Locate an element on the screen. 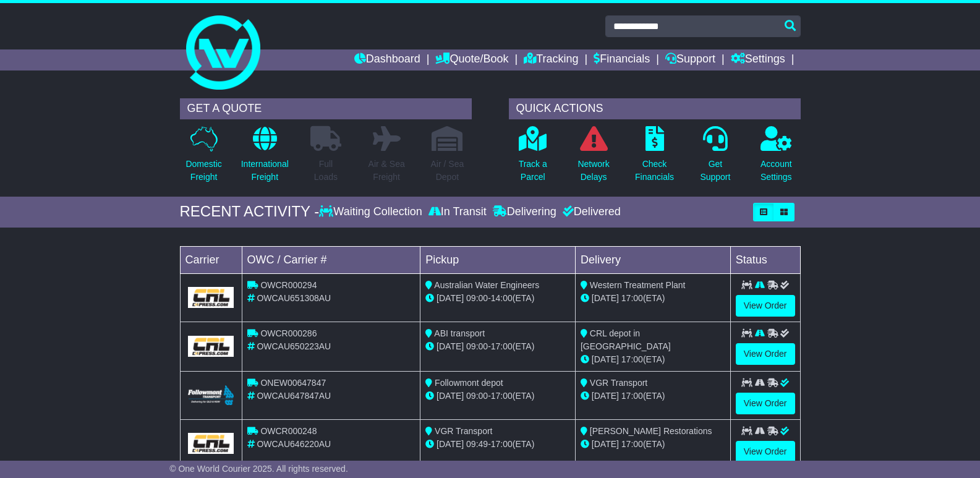 The height and width of the screenshot is (478, 980). span: OWCAU646220AU is located at coordinates (294, 444).